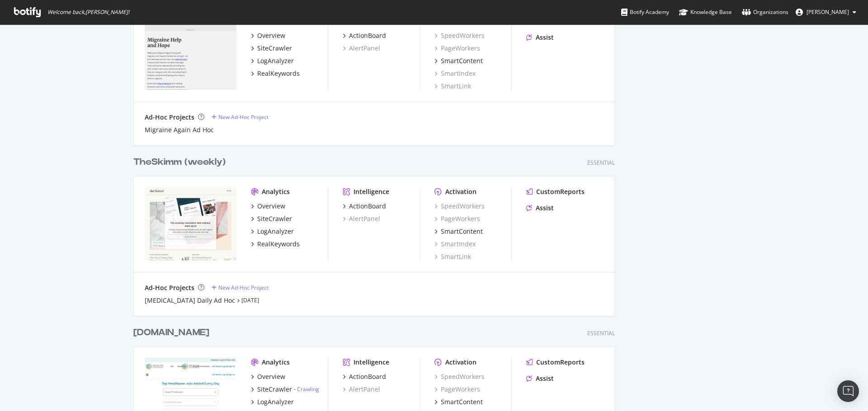  Describe the element at coordinates (276, 192) in the screenshot. I see `div: Analytics` at that location.